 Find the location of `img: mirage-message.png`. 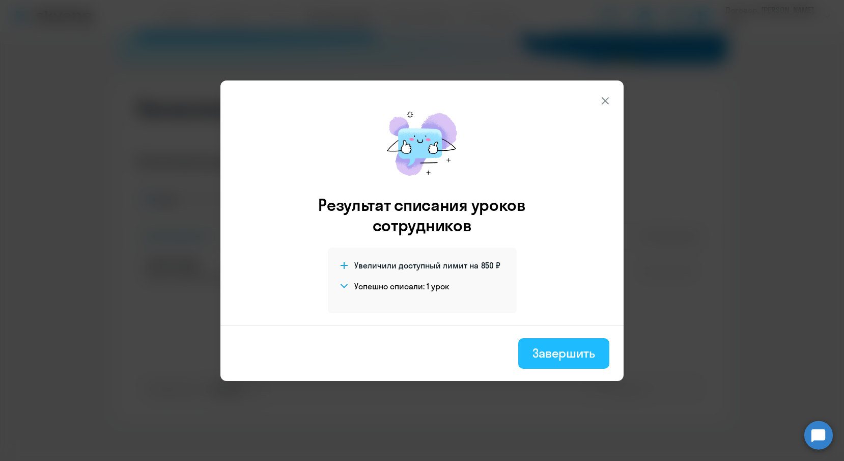

img: mirage-message.png is located at coordinates (422, 144).